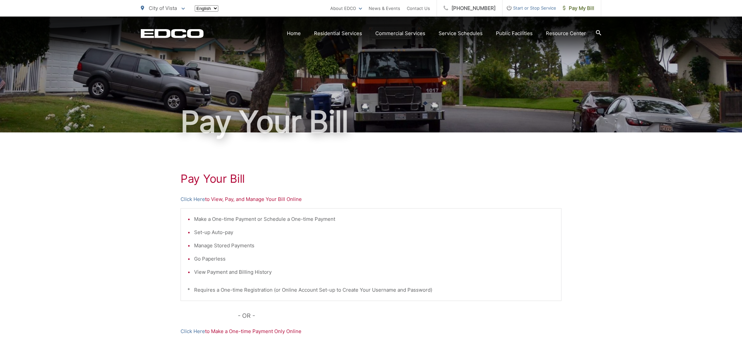 The width and height of the screenshot is (742, 340). I want to click on li: View Payment and Billing History, so click(374, 272).